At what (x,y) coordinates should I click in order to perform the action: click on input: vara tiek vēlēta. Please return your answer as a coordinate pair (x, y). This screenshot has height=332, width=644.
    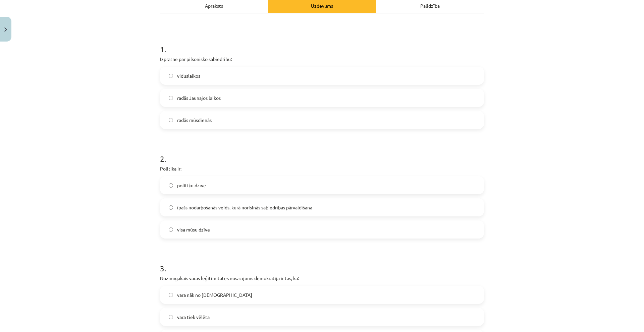
    Looking at the image, I should click on (171, 317).